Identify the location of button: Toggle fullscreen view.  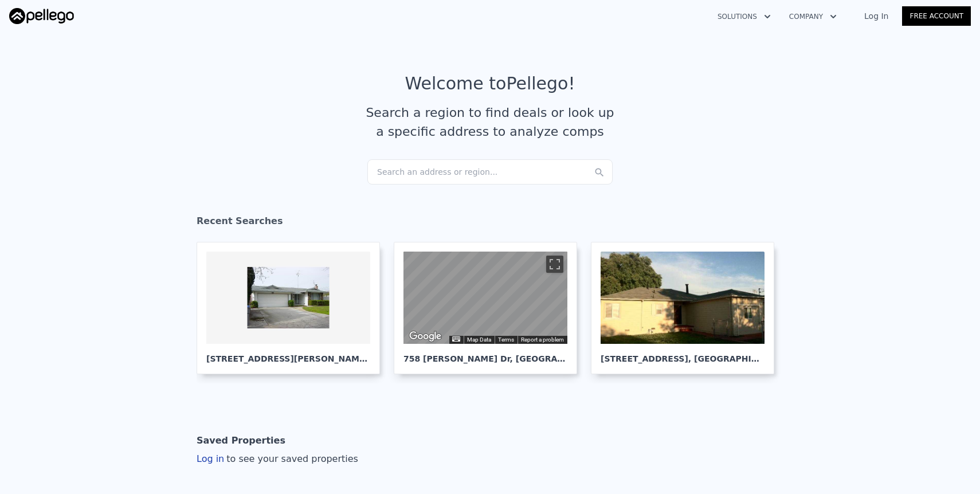
(554, 264).